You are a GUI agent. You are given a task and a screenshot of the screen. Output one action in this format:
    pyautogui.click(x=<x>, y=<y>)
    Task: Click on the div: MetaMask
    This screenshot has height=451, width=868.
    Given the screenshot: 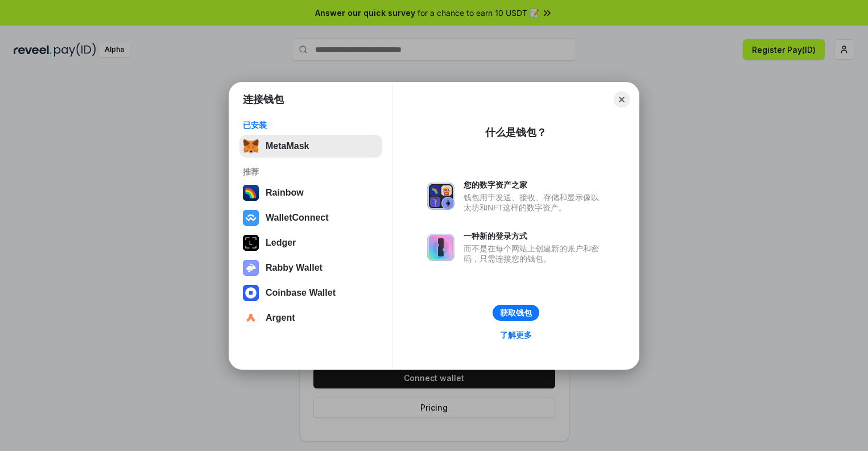 What is the action you would take?
    pyautogui.click(x=288, y=146)
    